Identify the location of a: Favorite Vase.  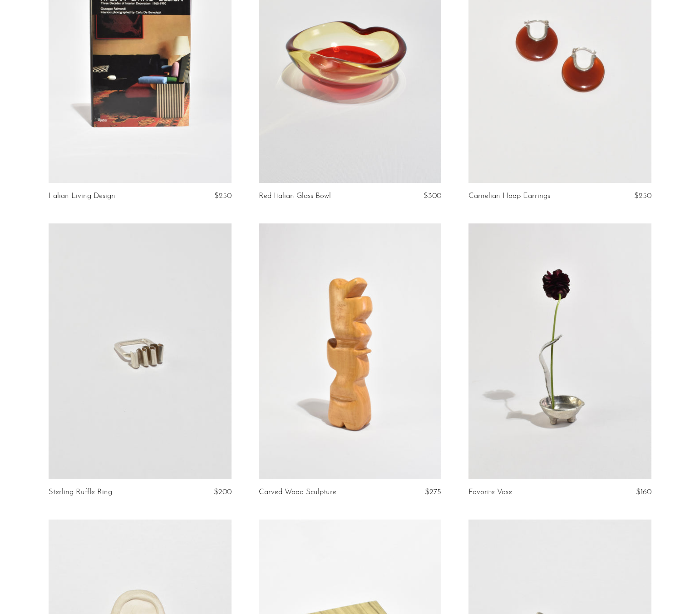
(490, 492).